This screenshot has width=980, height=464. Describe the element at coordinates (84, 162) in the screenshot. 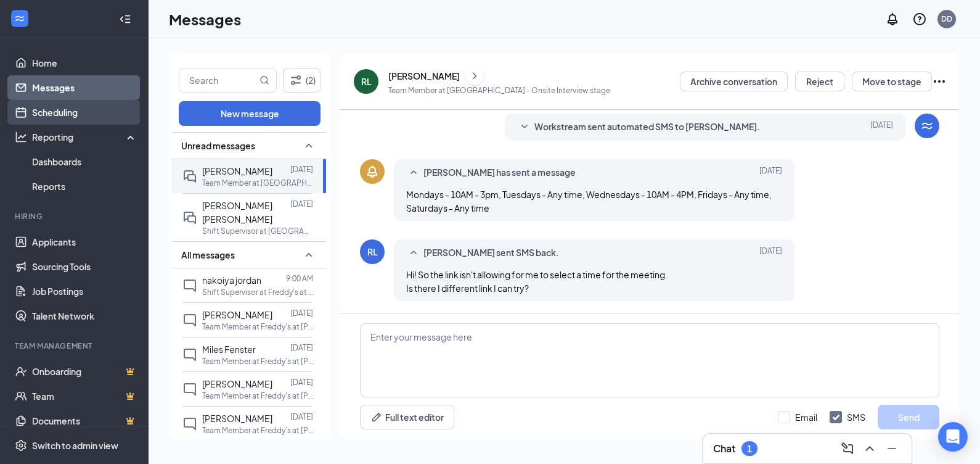

I see `a: Dashboards` at that location.